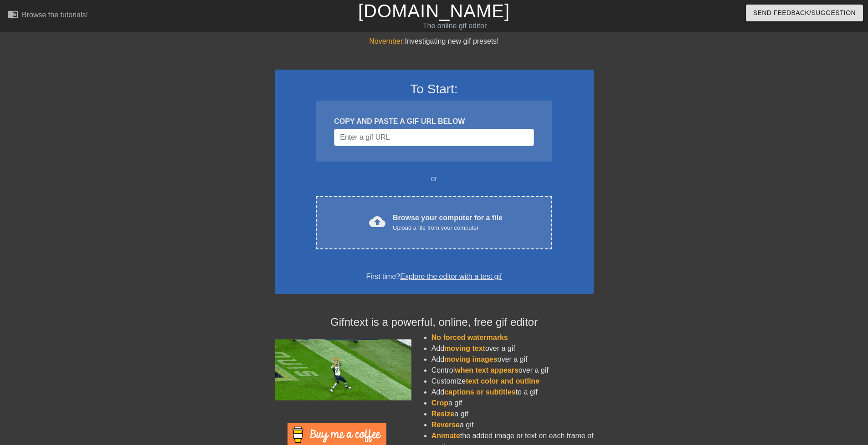  I want to click on h3: To Start:, so click(434, 89).